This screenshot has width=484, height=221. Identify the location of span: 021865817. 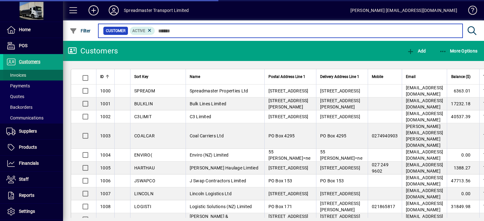
(383, 207).